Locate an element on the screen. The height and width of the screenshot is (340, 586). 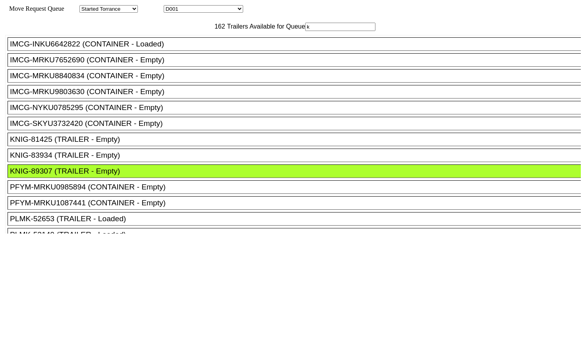
div: IMCG-MRKU8840834 (CONTAINER - Empty) is located at coordinates (298, 76).